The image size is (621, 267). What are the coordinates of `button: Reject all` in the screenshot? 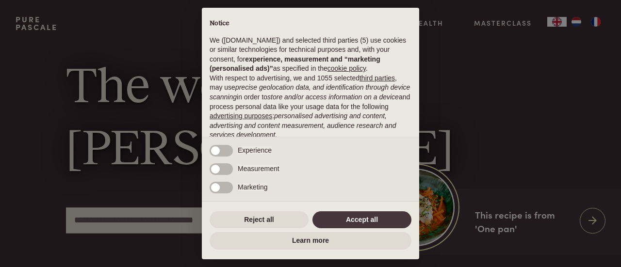 It's located at (259, 220).